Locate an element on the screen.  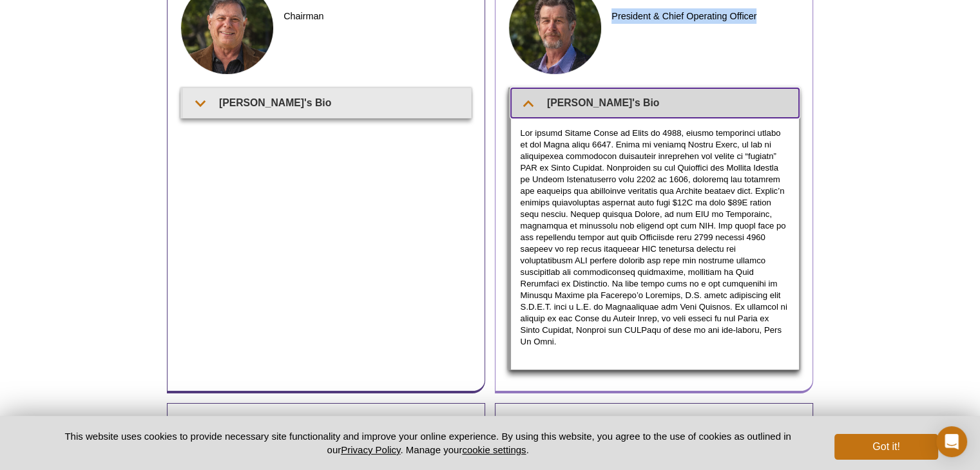
p: Lor ipsumd Sitame Conse ad Elits do 4988, eiusmo temporinci utlabo et dol Magna aliqu 6647. Enima... is located at coordinates (655, 238).